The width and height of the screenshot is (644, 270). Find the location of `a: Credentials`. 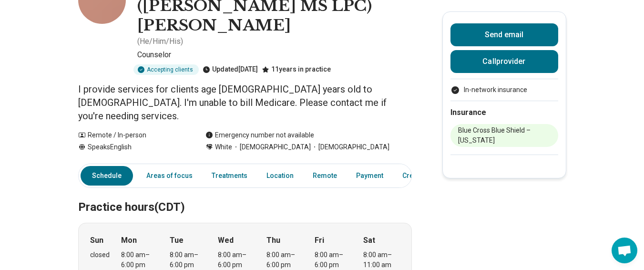

a: Credentials is located at coordinates (423, 176).